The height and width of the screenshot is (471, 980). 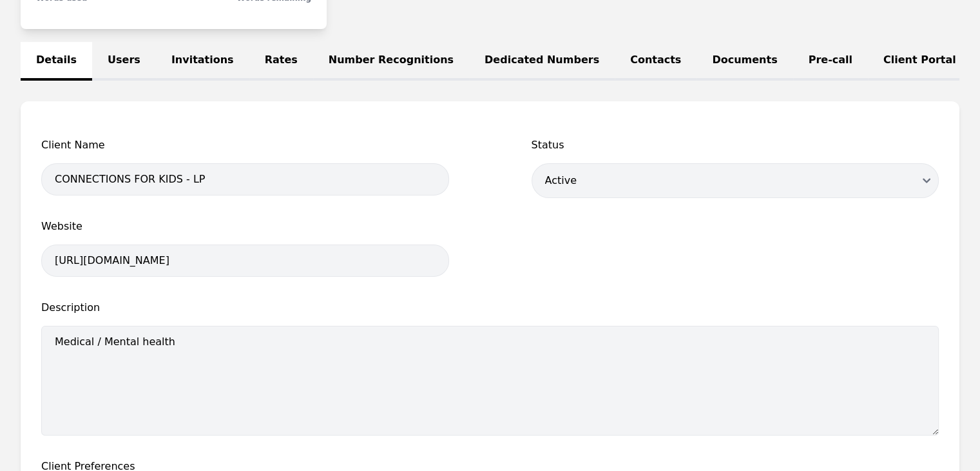 What do you see at coordinates (245, 226) in the screenshot?
I see `span: Website` at bounding box center [245, 226].